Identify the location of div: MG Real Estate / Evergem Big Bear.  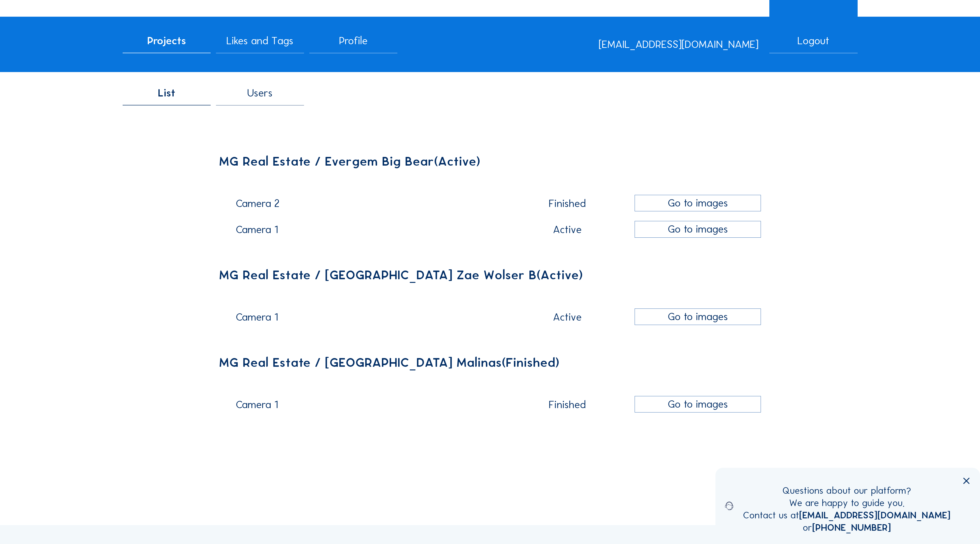
(490, 162).